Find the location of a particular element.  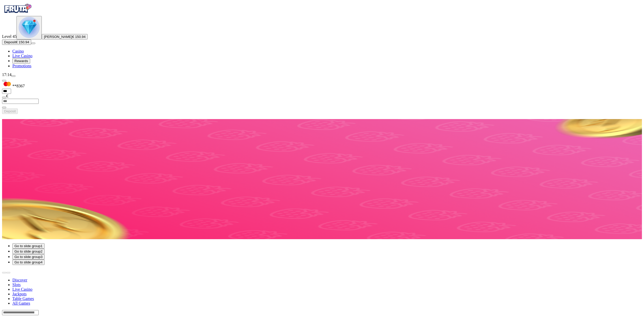

img: Fruta is located at coordinates (17, 8).